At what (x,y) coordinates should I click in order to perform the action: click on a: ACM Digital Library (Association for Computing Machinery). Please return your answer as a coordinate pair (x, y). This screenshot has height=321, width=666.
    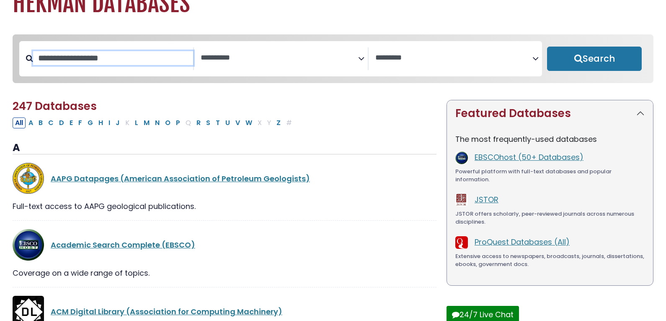
    Looking at the image, I should click on (166, 311).